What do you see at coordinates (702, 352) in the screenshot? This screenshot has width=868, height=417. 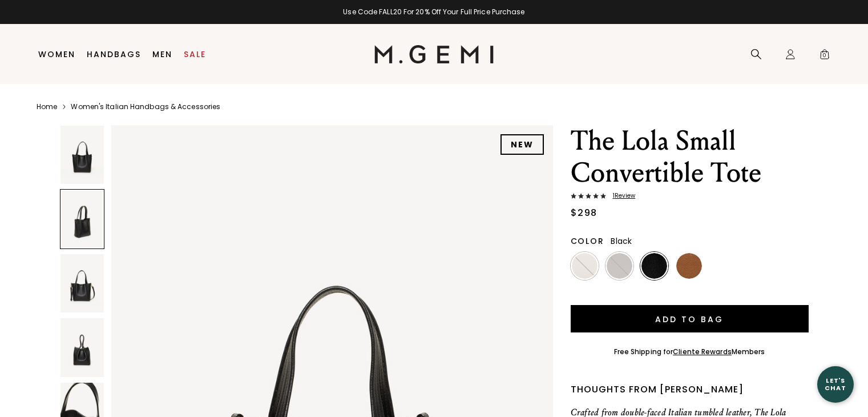 I see `a: Cliente Rewards` at bounding box center [702, 352].